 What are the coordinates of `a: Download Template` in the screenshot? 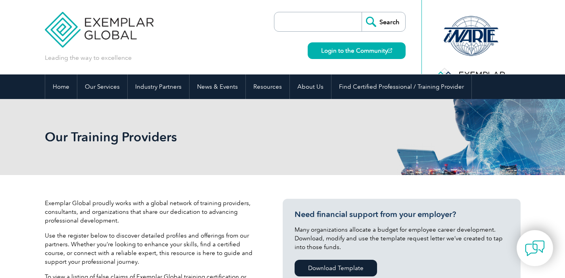 It's located at (336, 268).